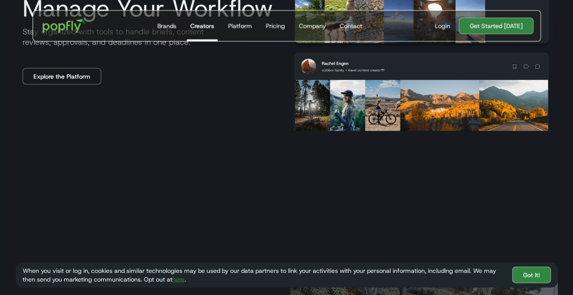  What do you see at coordinates (312, 26) in the screenshot?
I see `a: Company` at bounding box center [312, 26].